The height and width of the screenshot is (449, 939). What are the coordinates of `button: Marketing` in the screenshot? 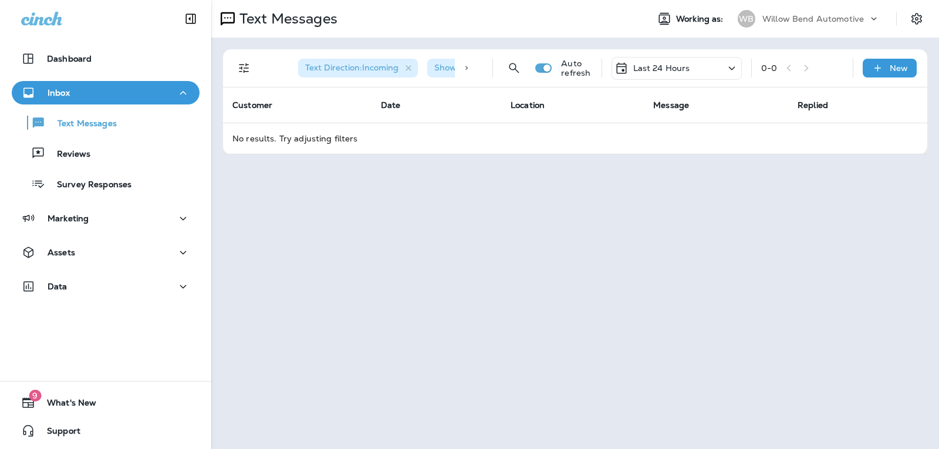 It's located at (106, 218).